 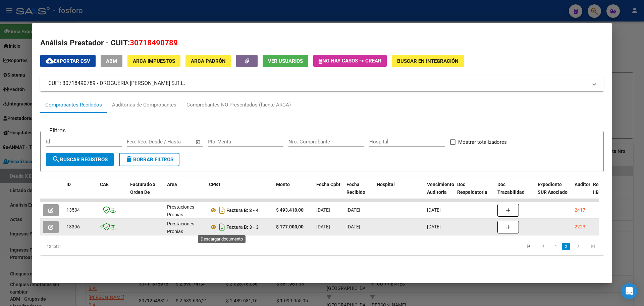 I want to click on span: Auditoria, so click(x=585, y=184).